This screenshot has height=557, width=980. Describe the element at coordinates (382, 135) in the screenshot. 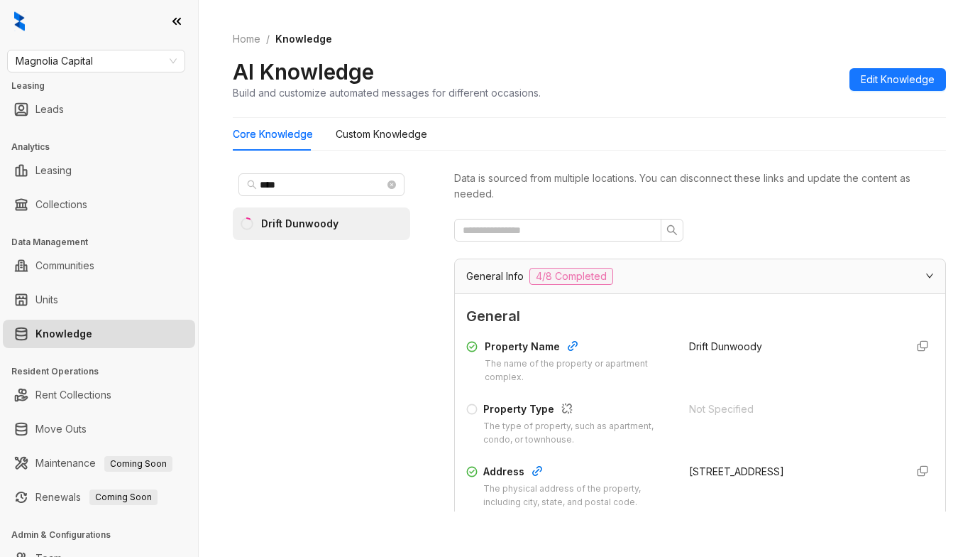

I see `div: Custom Knowledge` at that location.